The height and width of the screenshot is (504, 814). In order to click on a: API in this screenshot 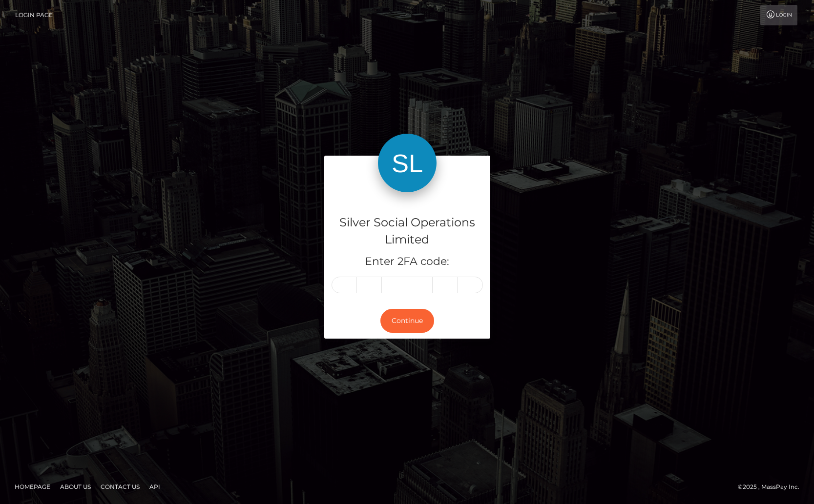, I will do `click(155, 487)`.